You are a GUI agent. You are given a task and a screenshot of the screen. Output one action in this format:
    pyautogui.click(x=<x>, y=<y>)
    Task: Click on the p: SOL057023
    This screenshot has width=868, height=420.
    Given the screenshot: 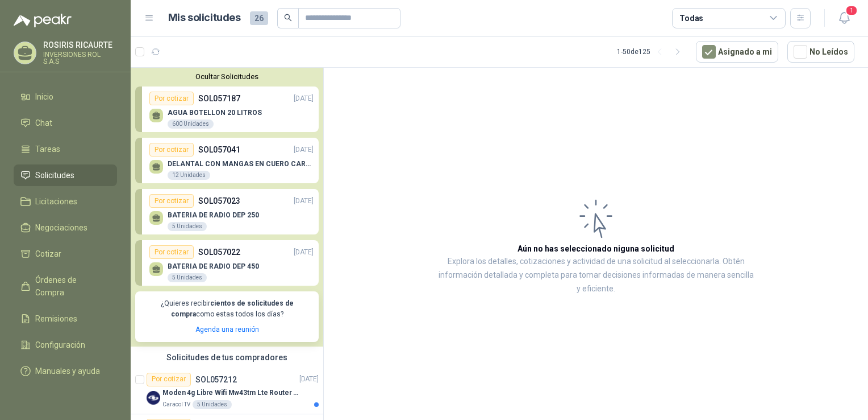 What is the action you would take?
    pyautogui.click(x=219, y=201)
    